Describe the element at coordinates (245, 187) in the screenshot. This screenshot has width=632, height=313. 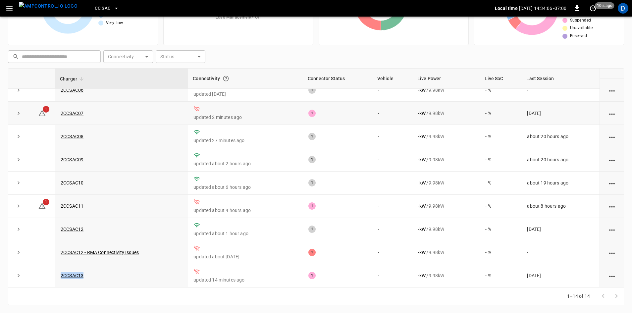
I see `p: updated about 6 hours ago` at that location.